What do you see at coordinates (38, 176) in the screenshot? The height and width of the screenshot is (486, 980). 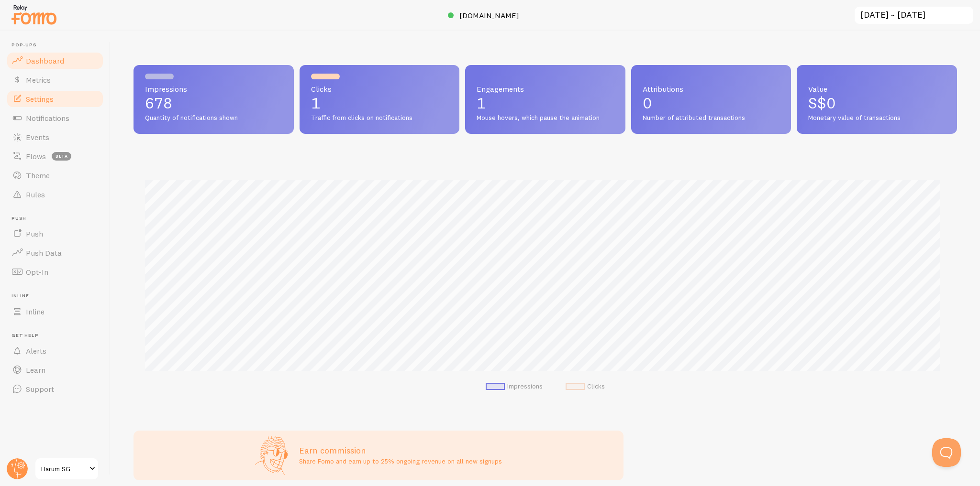 I see `span: Theme` at bounding box center [38, 176].